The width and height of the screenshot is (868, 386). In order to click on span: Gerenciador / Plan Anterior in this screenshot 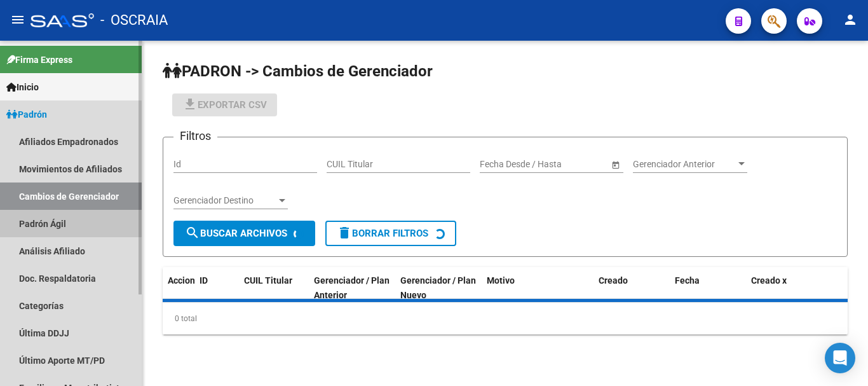, I will do `click(351, 287)`.